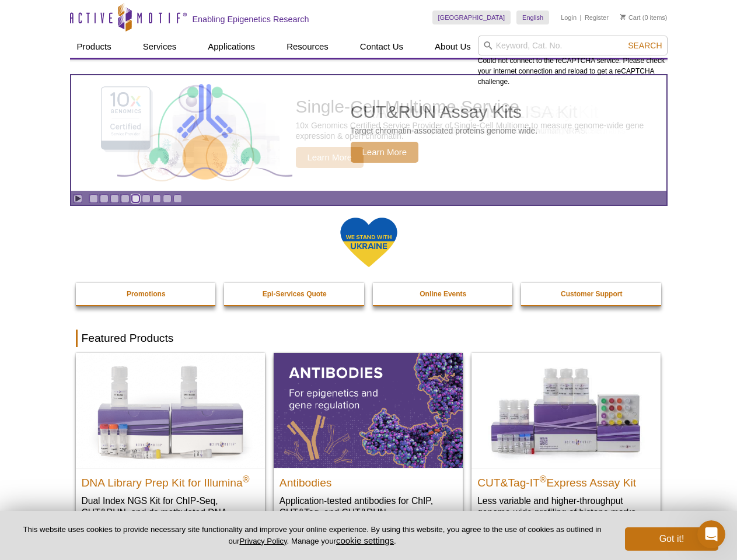 The width and height of the screenshot is (737, 560). I want to click on span: Learn More, so click(384, 152).